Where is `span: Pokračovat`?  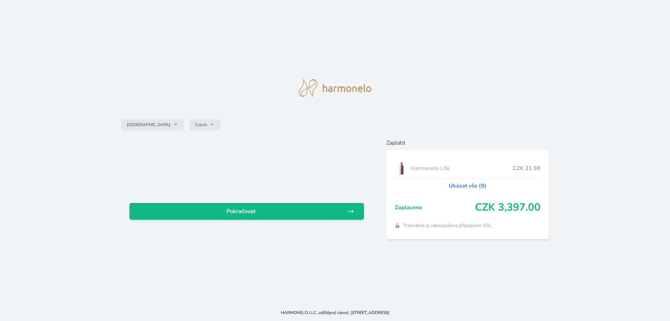 span: Pokračovat is located at coordinates (241, 211).